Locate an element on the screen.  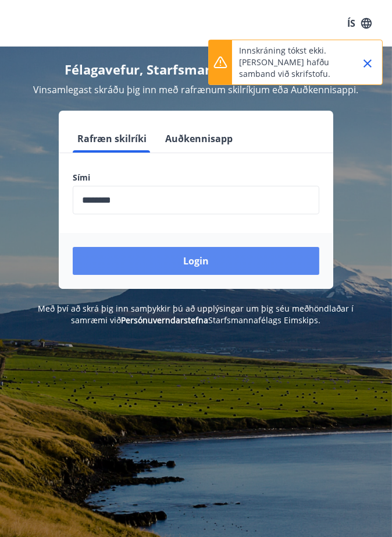
button: Auðkennisapp is located at coordinates (199, 139).